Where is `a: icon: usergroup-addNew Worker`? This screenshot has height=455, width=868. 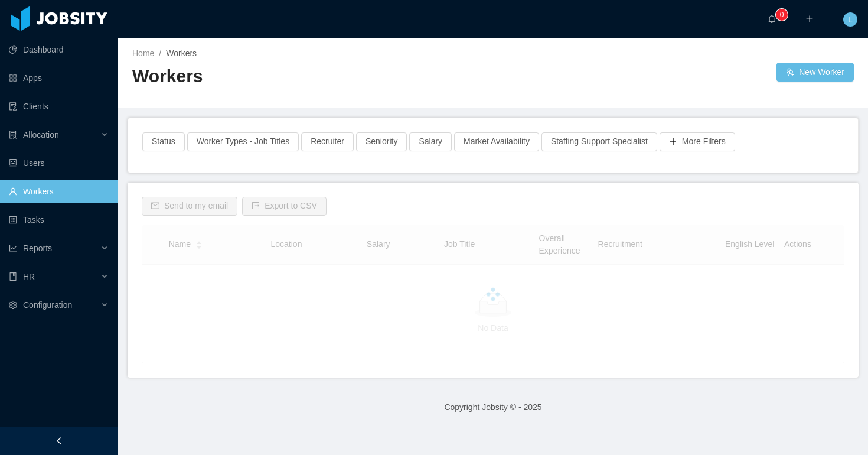 a: icon: usergroup-addNew Worker is located at coordinates (815, 72).